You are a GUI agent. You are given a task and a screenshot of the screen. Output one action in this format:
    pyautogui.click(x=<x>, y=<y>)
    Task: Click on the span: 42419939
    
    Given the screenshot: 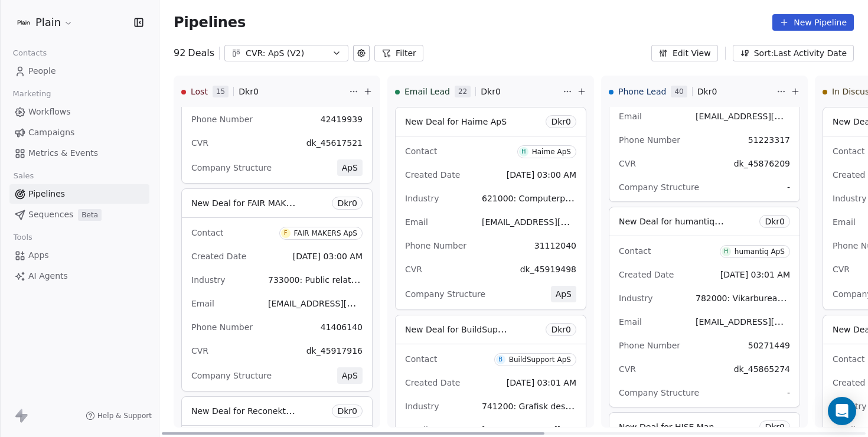 What is the action you would take?
    pyautogui.click(x=341, y=120)
    